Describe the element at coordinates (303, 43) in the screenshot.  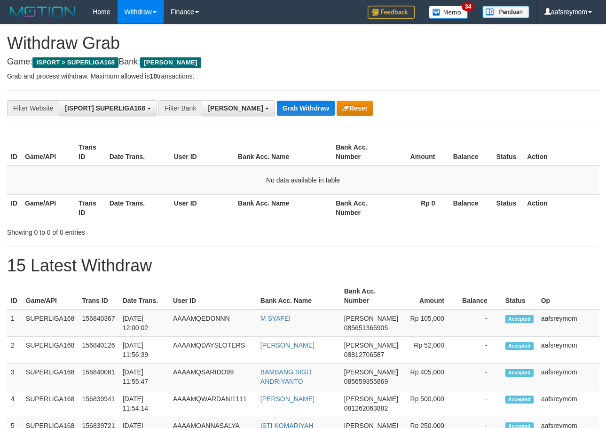
I see `h1: Withdraw Grab` at that location.